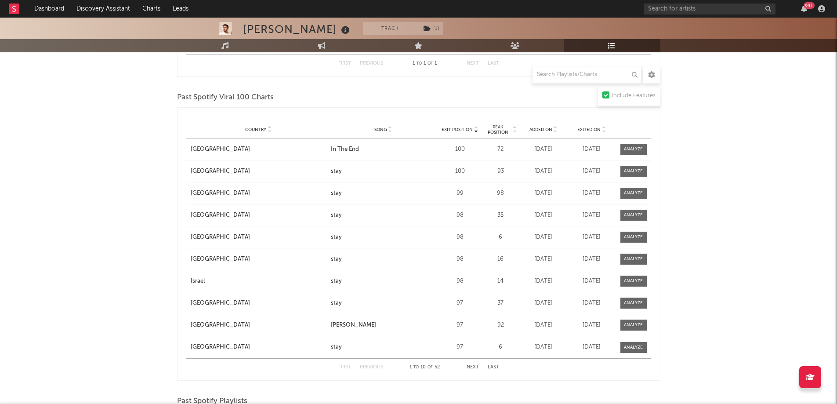 This screenshot has width=837, height=404. What do you see at coordinates (500, 215) in the screenshot?
I see `div: 35` at bounding box center [500, 215].